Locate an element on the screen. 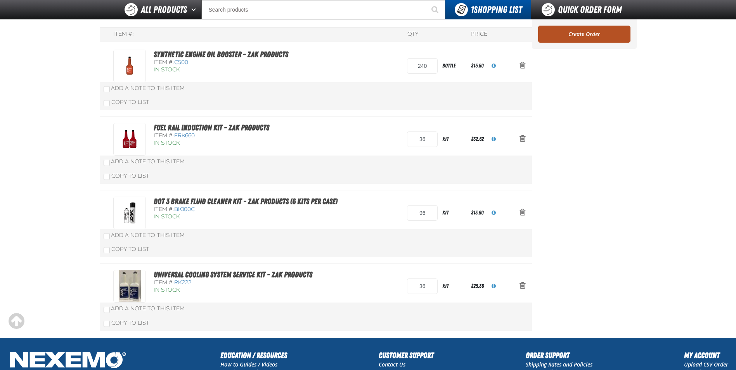 This screenshot has width=736, height=370. strong: 1 is located at coordinates (472, 10).